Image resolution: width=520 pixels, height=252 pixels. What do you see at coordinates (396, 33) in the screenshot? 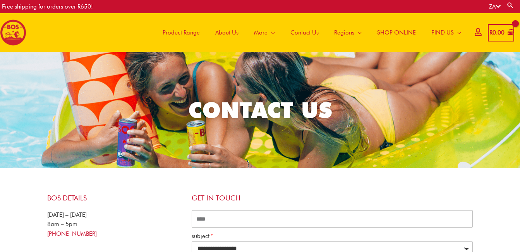
I see `a: SHOP ONLINE` at bounding box center [396, 33].